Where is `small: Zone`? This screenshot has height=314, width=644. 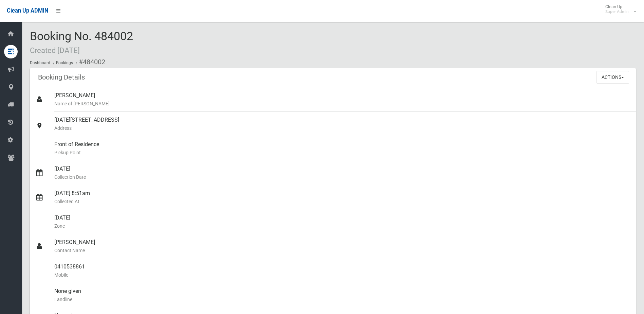
small: Zone is located at coordinates (342, 226).